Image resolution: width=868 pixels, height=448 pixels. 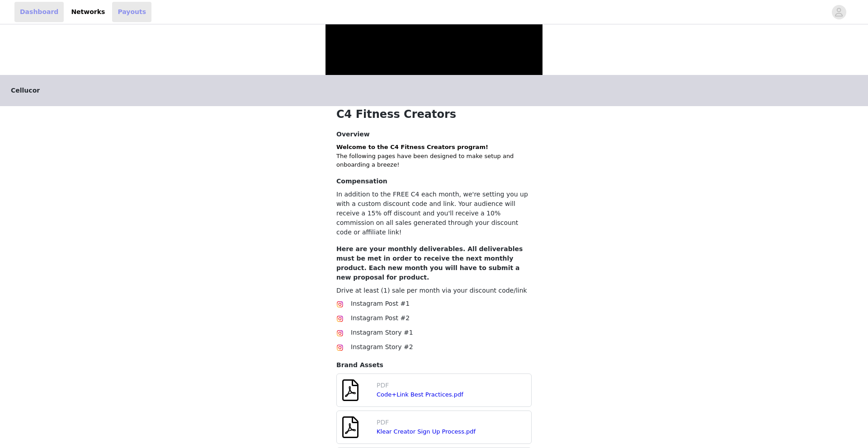 What do you see at coordinates (413, 147) in the screenshot?
I see `strong: Welcome to the C4 Fitness Creators program!` at bounding box center [413, 147].